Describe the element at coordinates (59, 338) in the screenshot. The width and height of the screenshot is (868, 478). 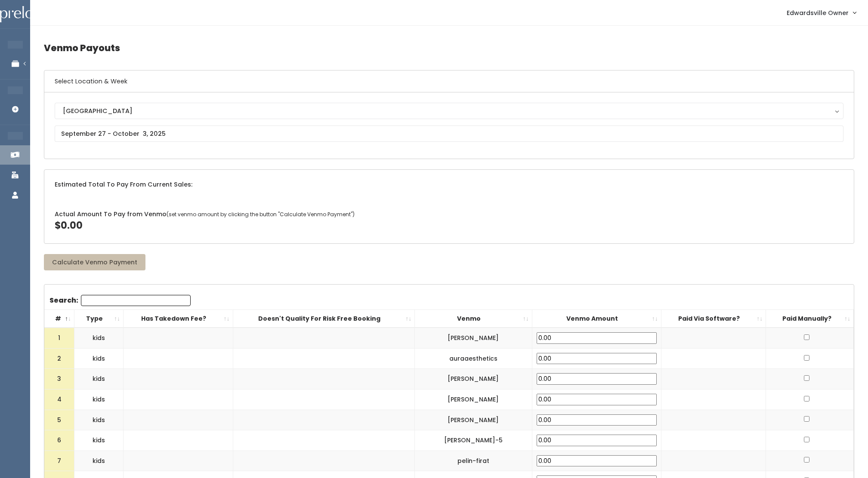
I see `td: 1` at that location.